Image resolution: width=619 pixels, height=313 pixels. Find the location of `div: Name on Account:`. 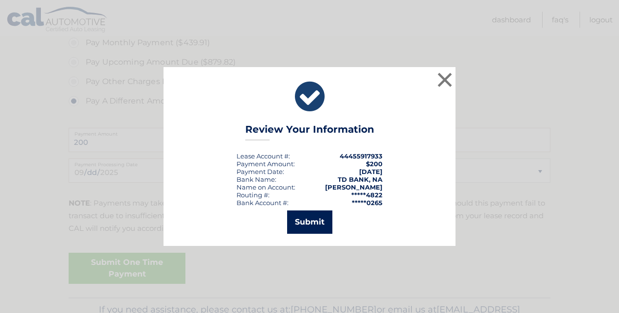

div: Name on Account: is located at coordinates (265, 187).